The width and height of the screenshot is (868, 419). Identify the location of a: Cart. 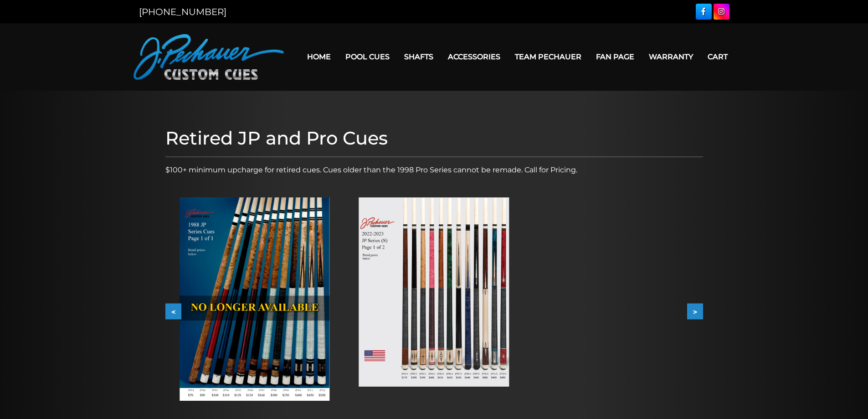
(718, 56).